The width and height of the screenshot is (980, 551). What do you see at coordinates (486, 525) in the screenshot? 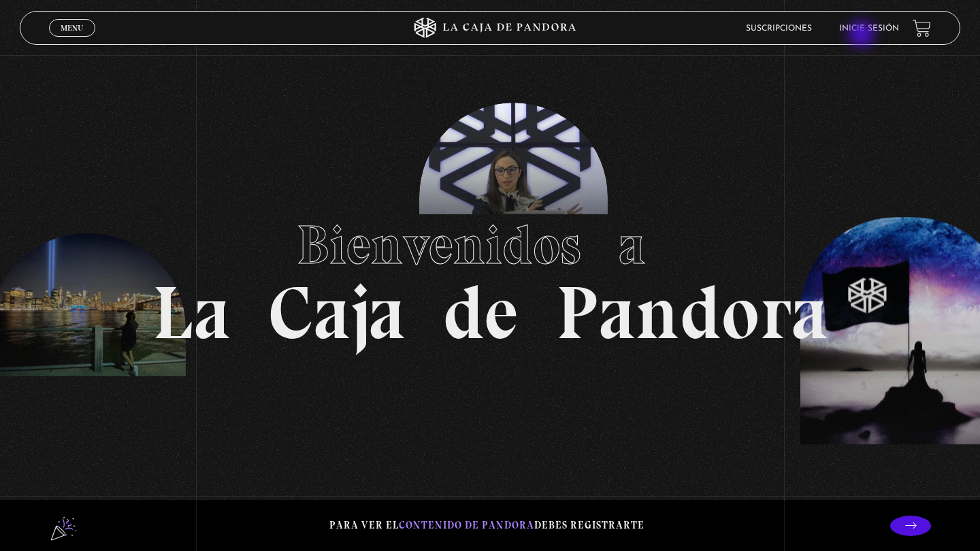
I see `p: Para ver el debes registrarte` at bounding box center [486, 525].